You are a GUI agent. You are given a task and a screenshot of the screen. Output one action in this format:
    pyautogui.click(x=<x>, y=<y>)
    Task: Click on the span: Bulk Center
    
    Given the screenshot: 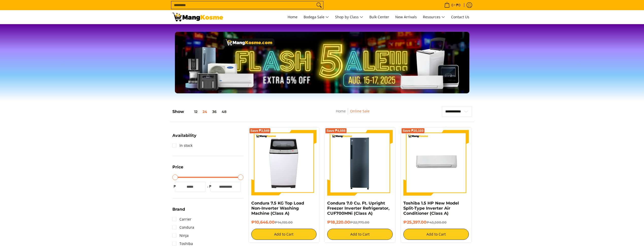 What is the action you would take?
    pyautogui.click(x=379, y=17)
    